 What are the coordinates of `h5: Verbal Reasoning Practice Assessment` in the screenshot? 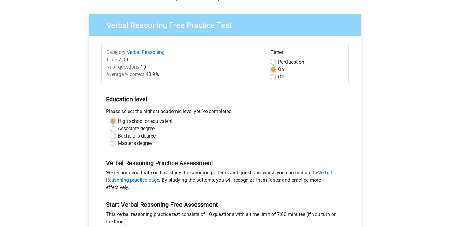 It's located at (225, 163).